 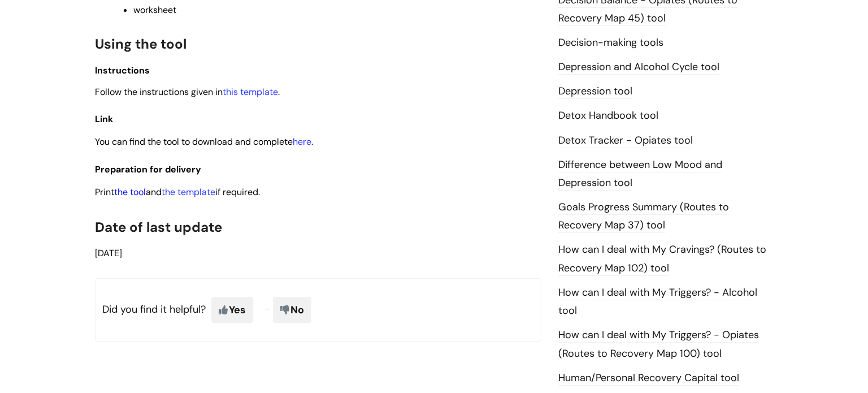 I want to click on span: No, so click(x=293, y=310).